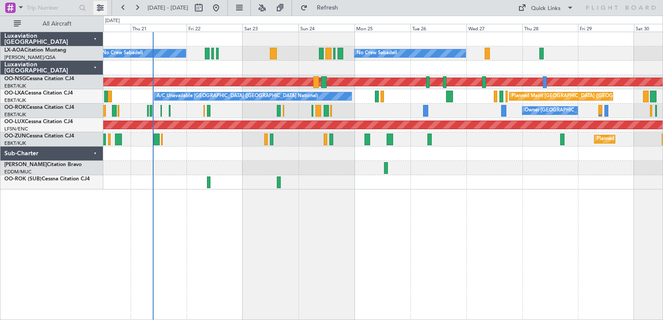  I want to click on a: OO-ROK (SUB)Cessna Citation CJ4, so click(47, 179).